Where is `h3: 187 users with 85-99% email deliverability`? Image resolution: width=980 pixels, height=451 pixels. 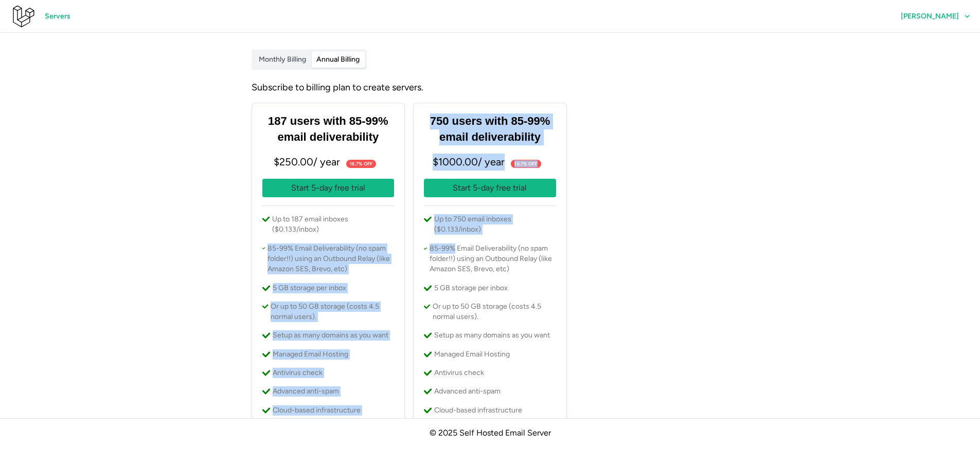
h3: 187 users with 85-99% email deliverability is located at coordinates (328, 130).